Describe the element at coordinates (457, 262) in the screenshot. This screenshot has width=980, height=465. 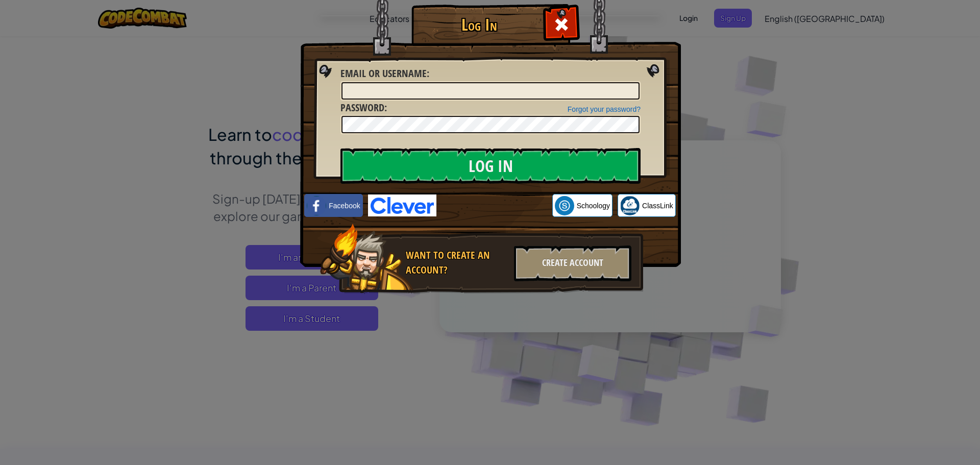
I see `div: Want to create an account?` at that location.